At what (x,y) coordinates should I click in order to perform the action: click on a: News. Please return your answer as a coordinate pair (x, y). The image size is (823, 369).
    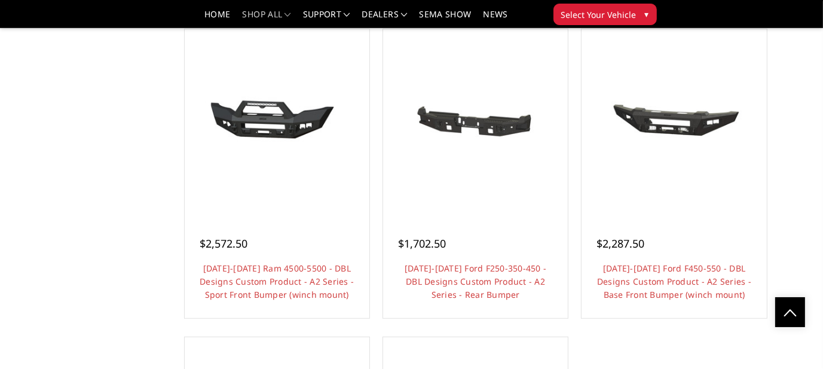
    Looking at the image, I should click on (495, 19).